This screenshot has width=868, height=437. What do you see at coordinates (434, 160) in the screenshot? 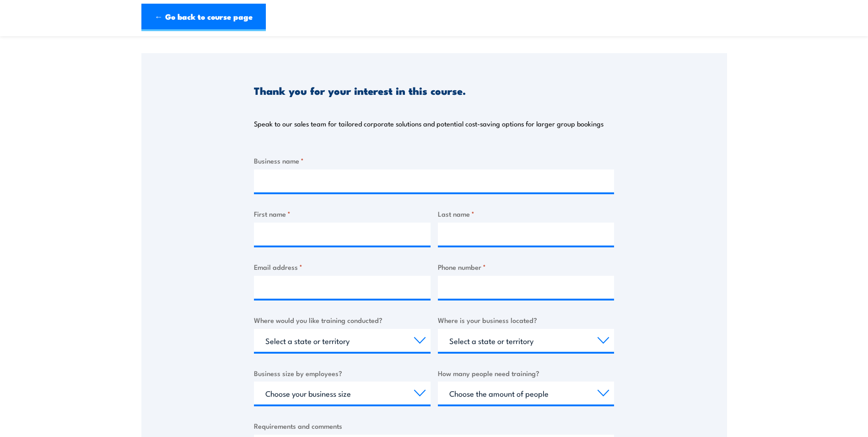
I see `label: Business name` at bounding box center [434, 160].